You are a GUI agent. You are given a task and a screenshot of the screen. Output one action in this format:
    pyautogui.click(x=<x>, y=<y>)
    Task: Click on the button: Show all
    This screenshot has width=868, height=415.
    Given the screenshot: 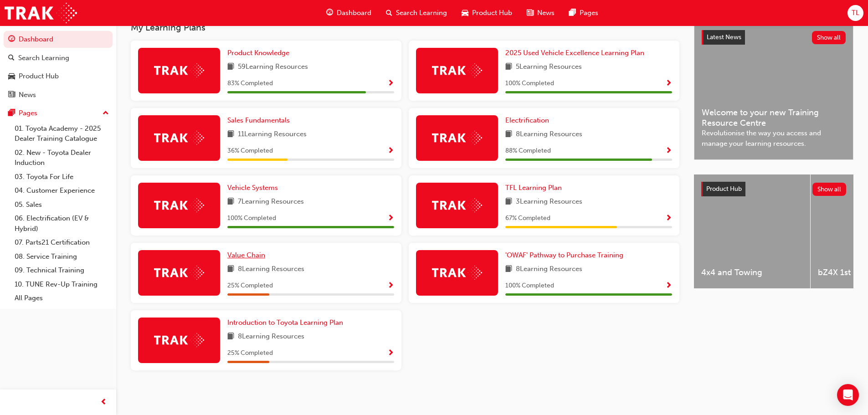 What is the action you would take?
    pyautogui.click(x=829, y=189)
    